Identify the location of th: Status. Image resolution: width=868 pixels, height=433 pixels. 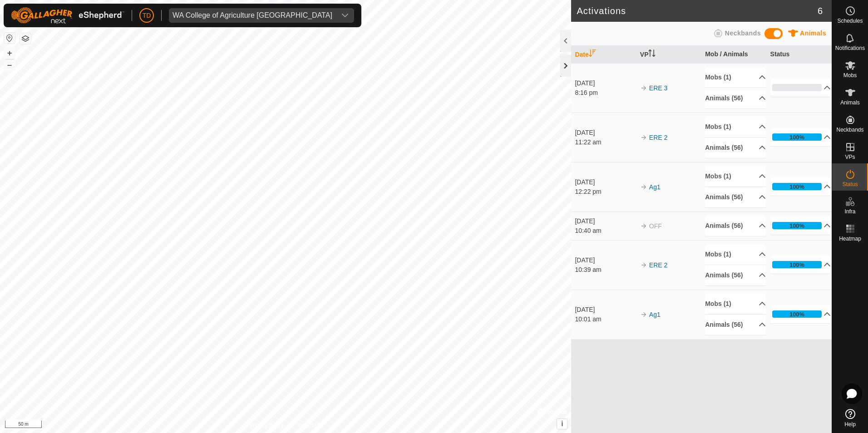
(799, 54).